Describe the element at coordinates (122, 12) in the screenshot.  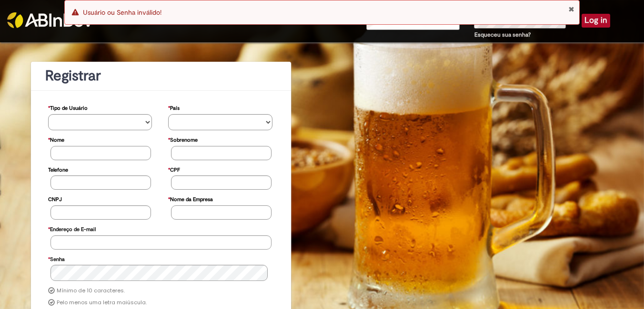
I see `span: Usuário ou Senha inválido!` at that location.